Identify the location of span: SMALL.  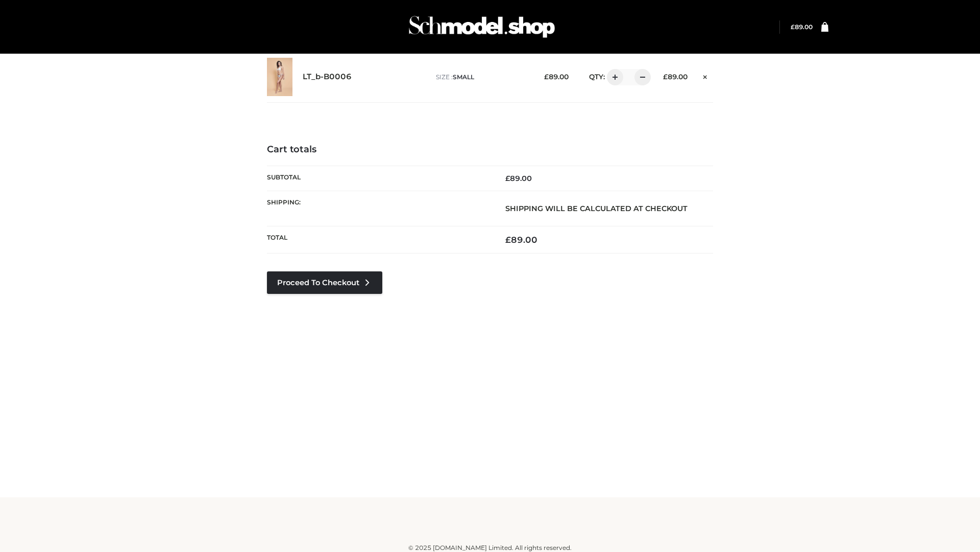
(464, 77).